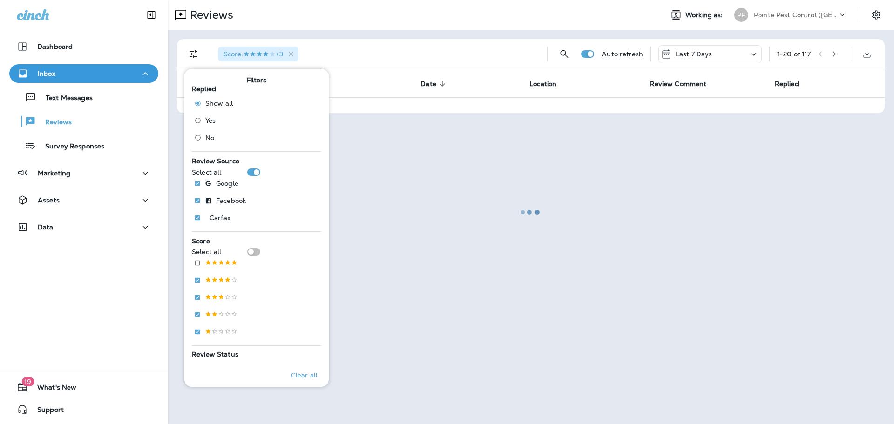 The image size is (894, 424). Describe the element at coordinates (210, 121) in the screenshot. I see `span: Yes` at that location.